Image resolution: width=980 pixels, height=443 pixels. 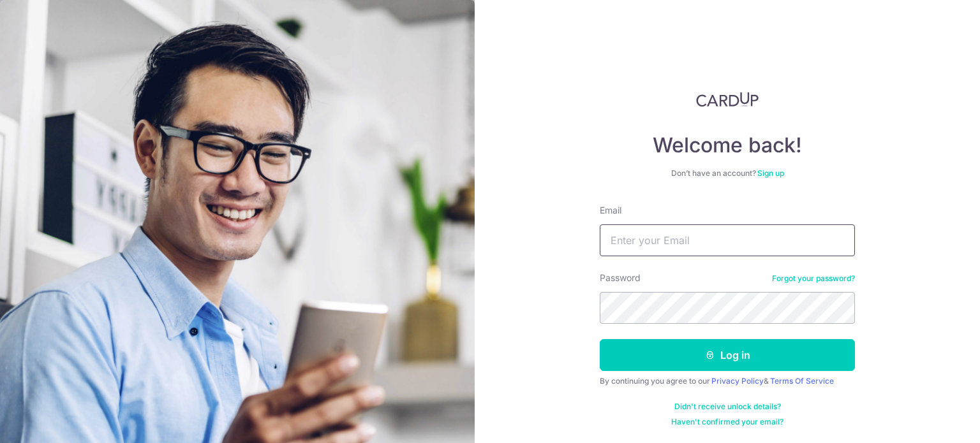 What do you see at coordinates (728, 381) in the screenshot?
I see `div: By continuing you agree to our &` at bounding box center [728, 381].